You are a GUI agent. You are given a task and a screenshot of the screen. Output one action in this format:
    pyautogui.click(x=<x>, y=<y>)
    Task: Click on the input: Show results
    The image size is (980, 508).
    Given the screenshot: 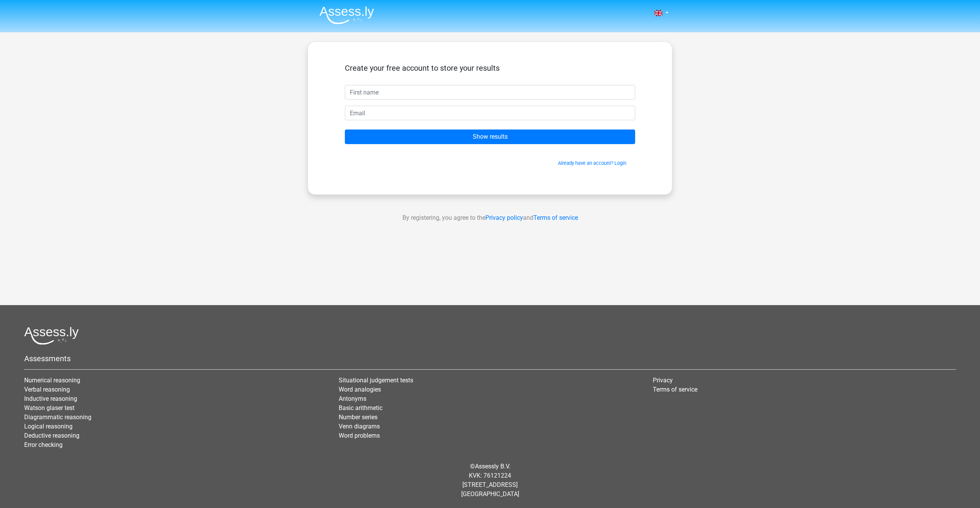 What is the action you would take?
    pyautogui.click(x=490, y=137)
    